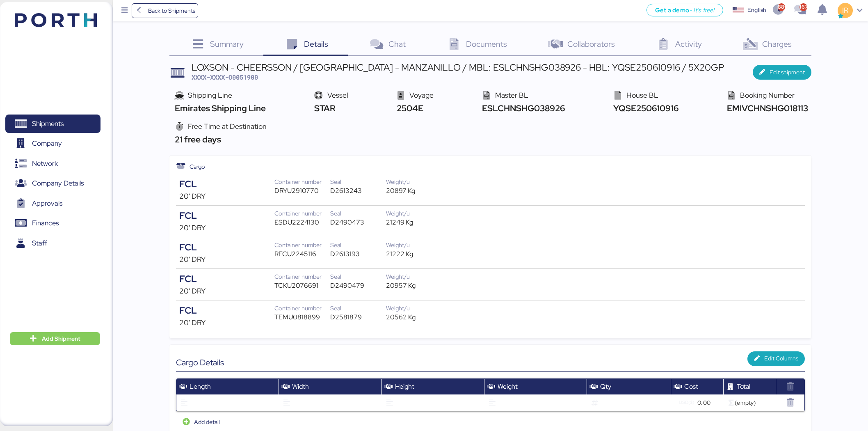 This screenshot has height=431, width=868. What do you see at coordinates (338, 95) in the screenshot?
I see `span: Vessel` at bounding box center [338, 95].